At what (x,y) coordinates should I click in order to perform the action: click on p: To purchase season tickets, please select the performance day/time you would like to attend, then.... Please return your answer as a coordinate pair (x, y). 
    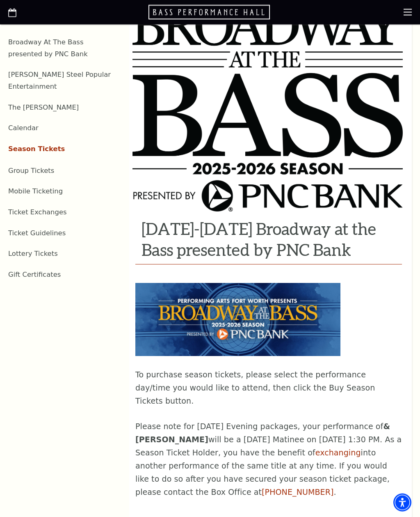
    Looking at the image, I should click on (269, 389).